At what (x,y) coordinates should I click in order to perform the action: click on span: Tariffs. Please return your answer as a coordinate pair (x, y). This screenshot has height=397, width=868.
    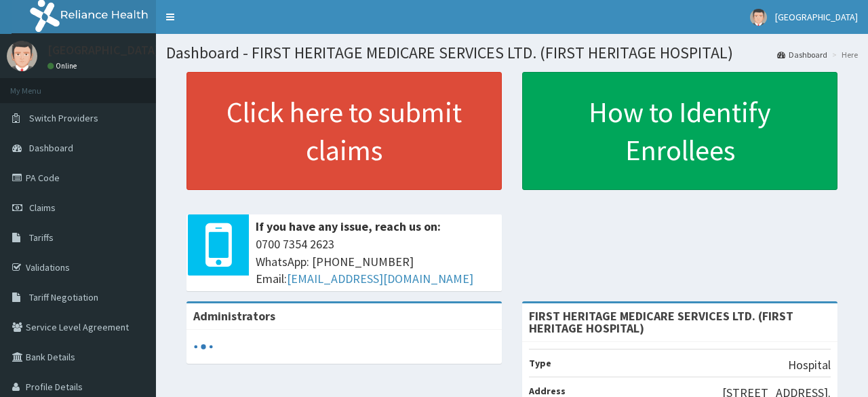
    Looking at the image, I should click on (42, 237).